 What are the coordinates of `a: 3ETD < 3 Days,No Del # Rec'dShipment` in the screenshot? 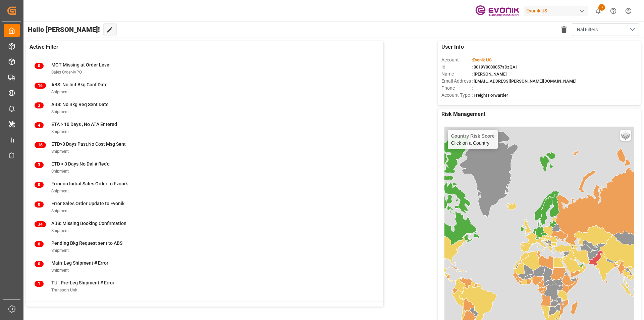 It's located at (205, 168).